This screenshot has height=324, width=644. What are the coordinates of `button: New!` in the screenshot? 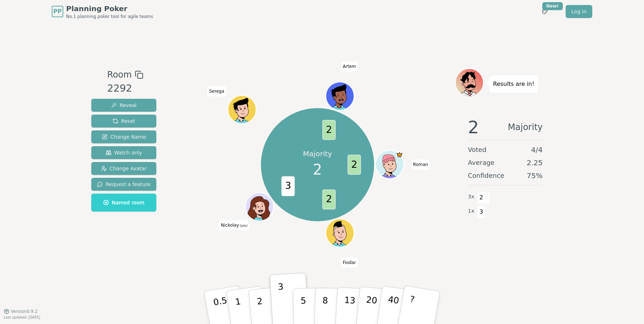 It's located at (545, 11).